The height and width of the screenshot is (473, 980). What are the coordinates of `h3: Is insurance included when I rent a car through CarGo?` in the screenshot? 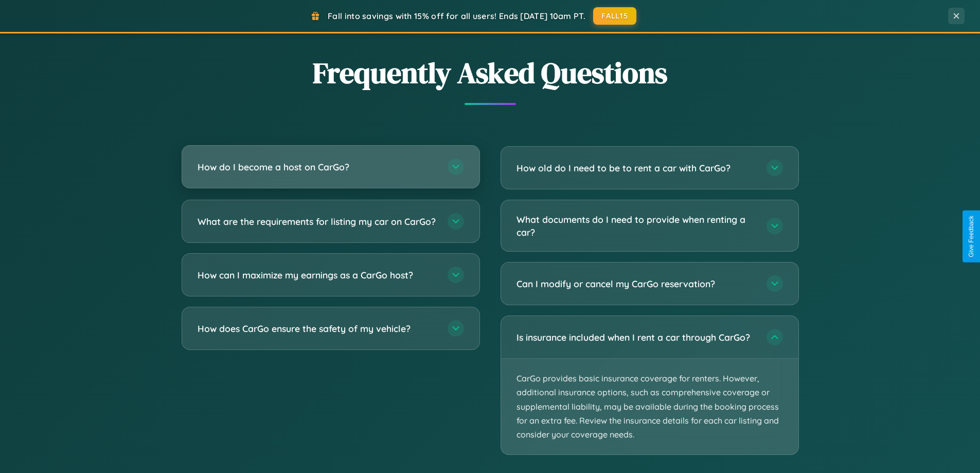 It's located at (636, 337).